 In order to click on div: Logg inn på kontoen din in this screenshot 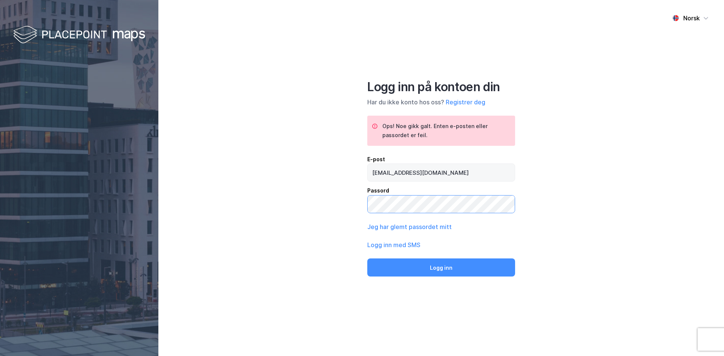, I will do `click(441, 87)`.